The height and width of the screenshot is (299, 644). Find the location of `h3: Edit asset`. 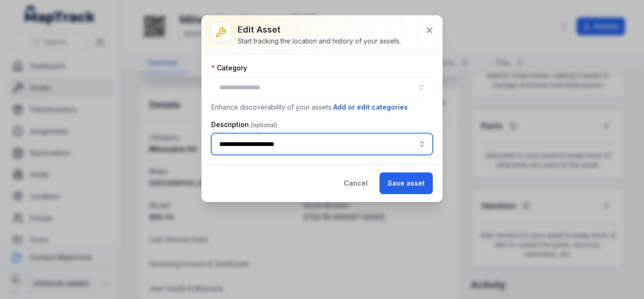

h3: Edit asset is located at coordinates (319, 30).